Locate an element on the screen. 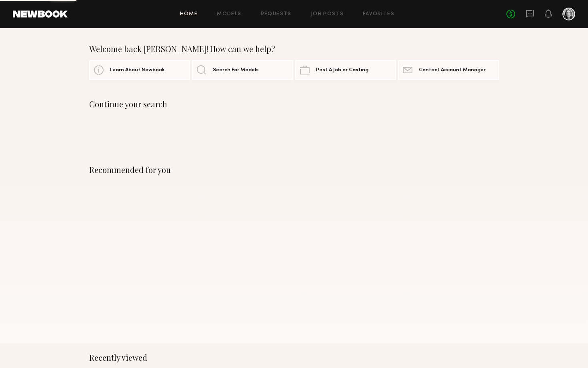 This screenshot has width=588, height=368. a: Search For Models is located at coordinates (243, 70).